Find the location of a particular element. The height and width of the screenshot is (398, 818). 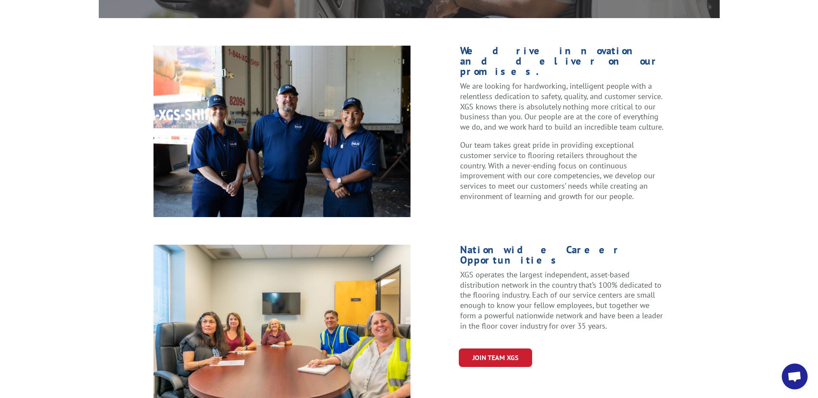

div: Open chat is located at coordinates (794, 377).